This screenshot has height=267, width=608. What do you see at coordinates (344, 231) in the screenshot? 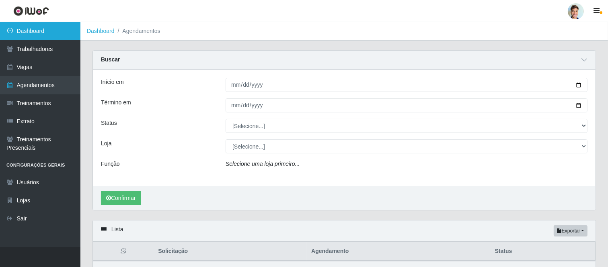
I see `div: Lista` at bounding box center [344, 231].